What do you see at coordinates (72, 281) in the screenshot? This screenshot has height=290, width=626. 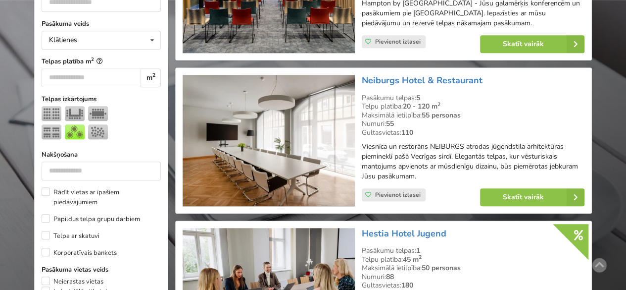 I see `label: Neierastas vietas` at bounding box center [72, 281].